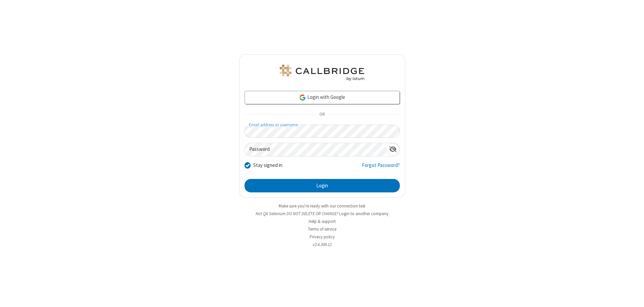  I want to click on input: Email address or username, so click(322, 131).